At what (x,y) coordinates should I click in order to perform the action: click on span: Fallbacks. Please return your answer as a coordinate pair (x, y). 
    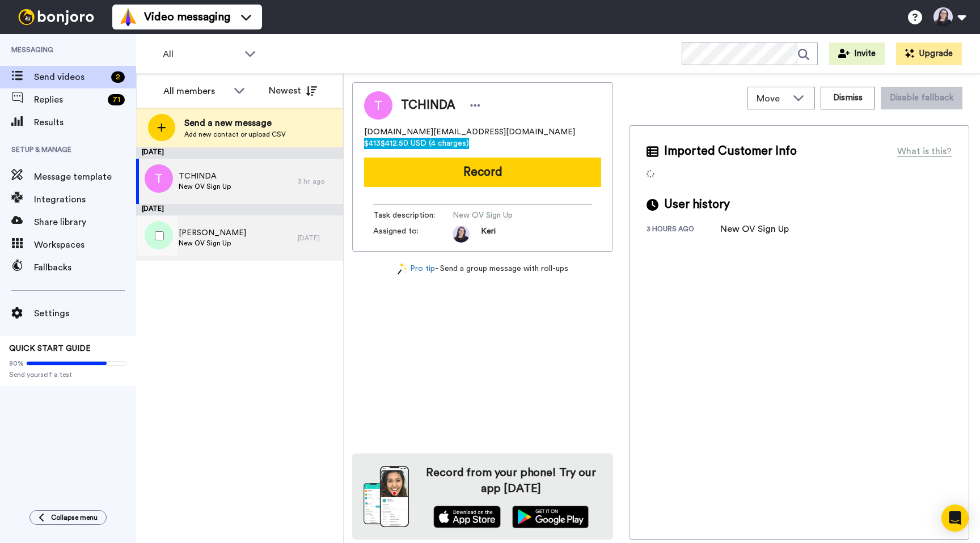
    Looking at the image, I should click on (85, 267).